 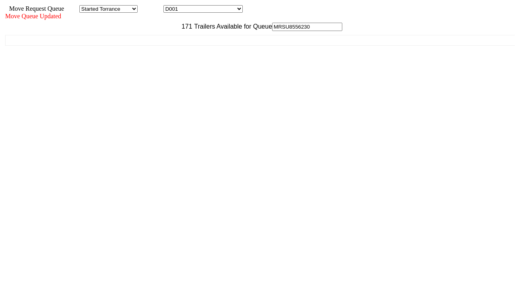 I want to click on span: Move Request Queue, so click(x=35, y=8).